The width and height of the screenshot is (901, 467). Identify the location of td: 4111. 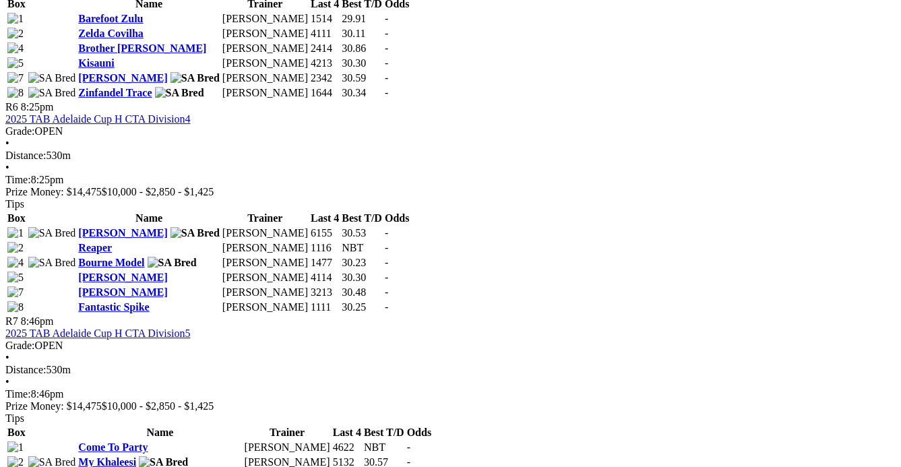
(325, 34).